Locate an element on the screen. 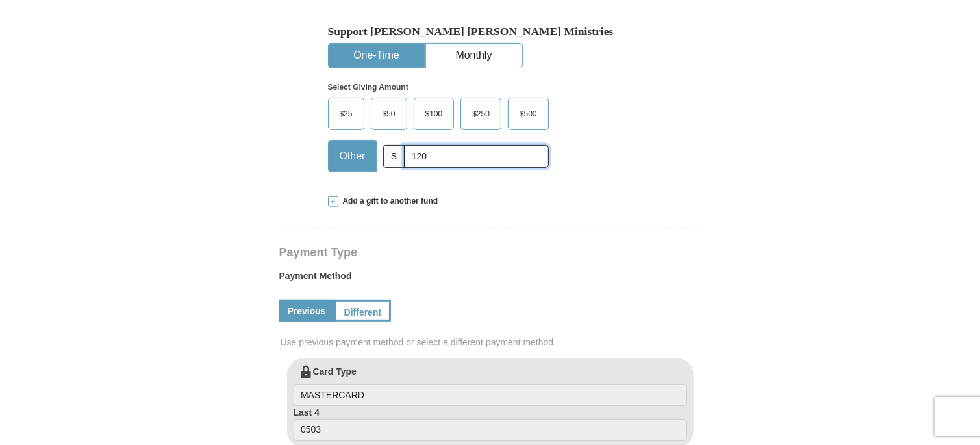 The image size is (980, 445). input: Card Type is located at coordinates (490, 396).